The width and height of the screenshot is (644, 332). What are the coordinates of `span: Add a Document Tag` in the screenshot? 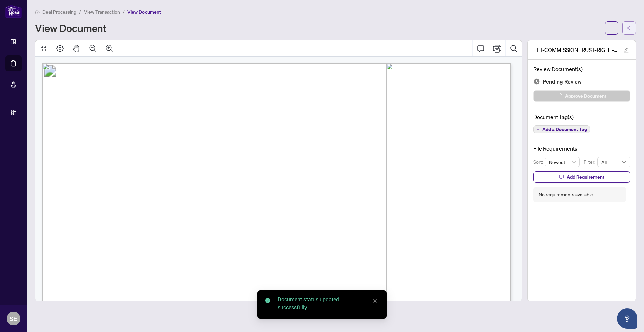 It's located at (565, 129).